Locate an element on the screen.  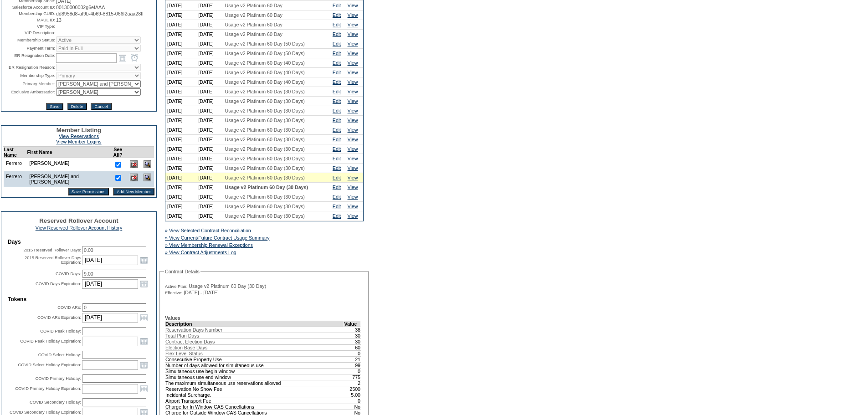
td: Exclusive Ambassador: is located at coordinates (29, 92).